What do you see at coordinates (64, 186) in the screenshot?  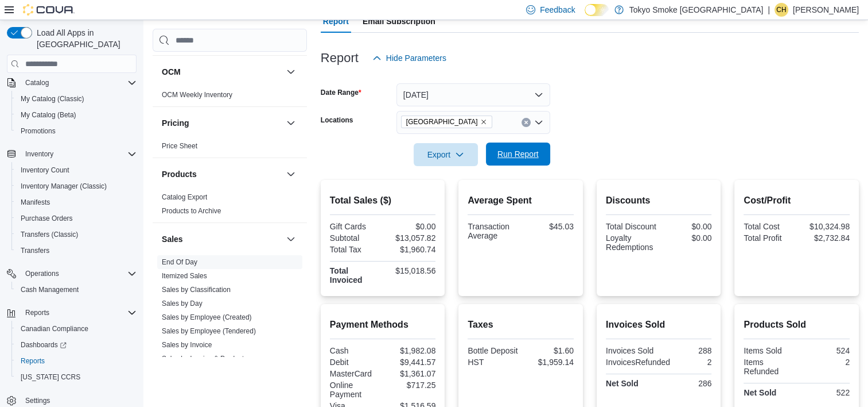 I see `a: Inventory Manager (Classic)` at bounding box center [64, 186].